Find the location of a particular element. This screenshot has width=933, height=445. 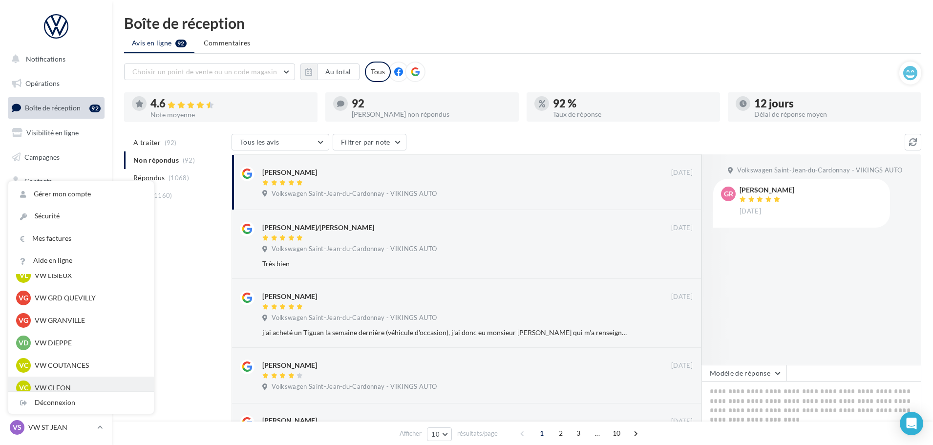

button: 10 is located at coordinates (439, 434).